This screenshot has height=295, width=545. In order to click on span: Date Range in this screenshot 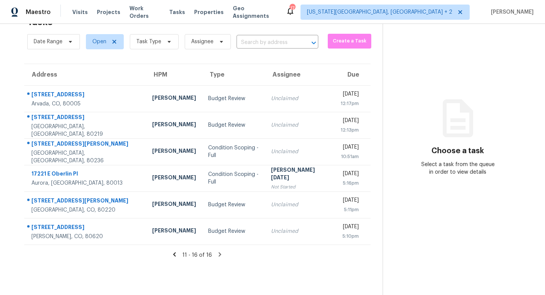, I will do `click(48, 42)`.